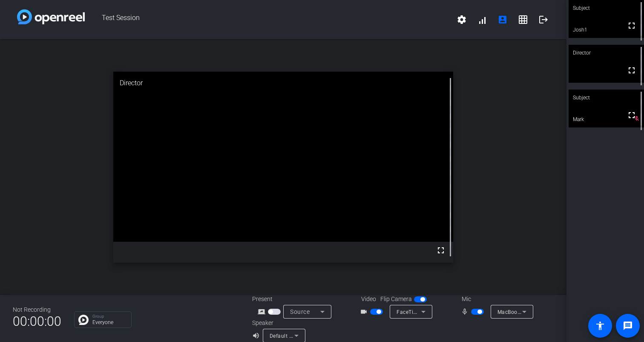  I want to click on p: Group, so click(110, 316).